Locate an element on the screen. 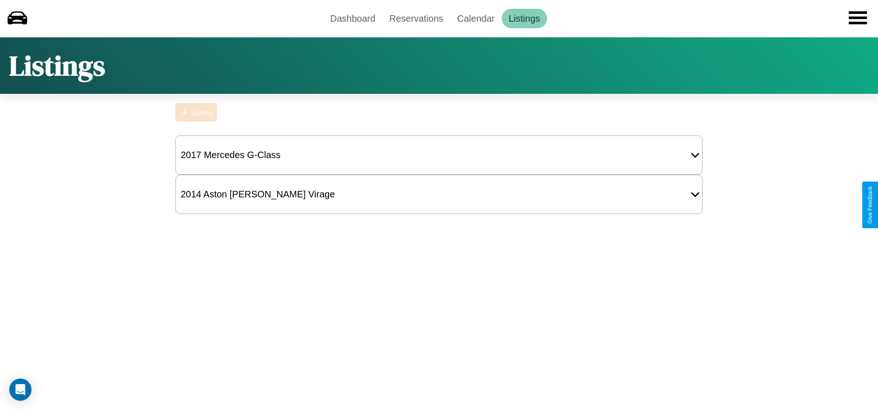 This screenshot has width=878, height=410. div: Give Feedback is located at coordinates (870, 205).